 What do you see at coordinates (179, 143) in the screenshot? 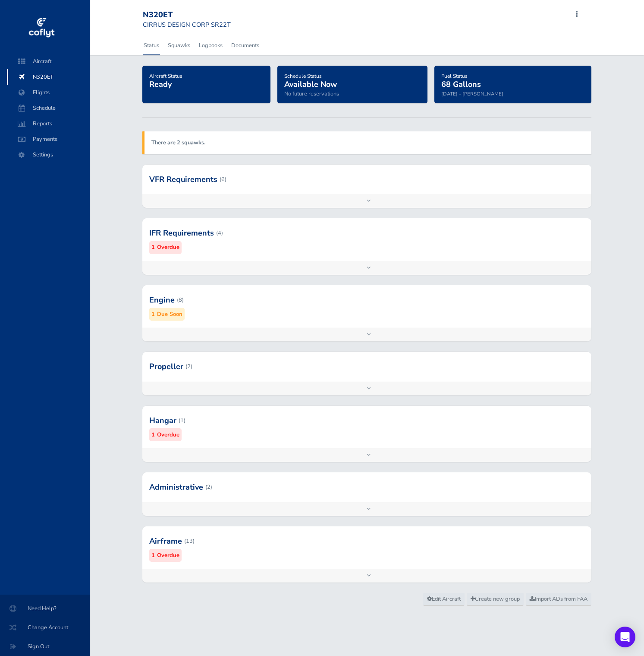
I see `a: There are 2 squawks.` at bounding box center [179, 143].